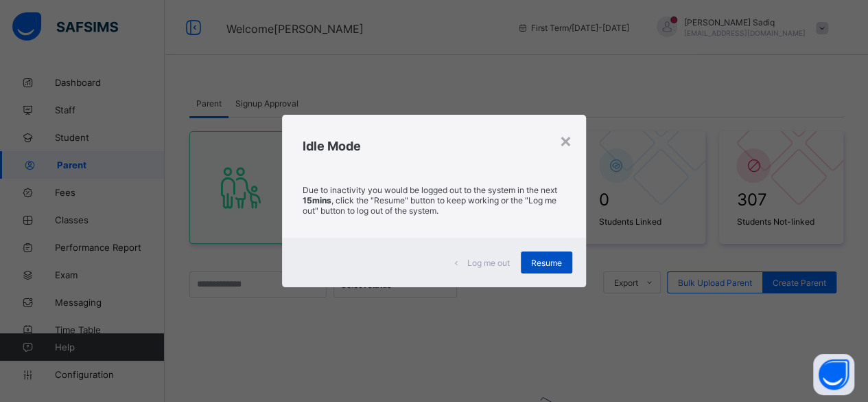 This screenshot has height=402, width=868. Describe the element at coordinates (434, 200) in the screenshot. I see `p: Due to inactivity you would be logged out to the system in the next , click the "Resume" button t...` at that location.